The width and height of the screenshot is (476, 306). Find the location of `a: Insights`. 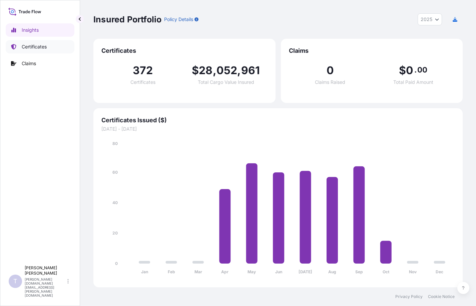

a: Insights is located at coordinates (40, 30).